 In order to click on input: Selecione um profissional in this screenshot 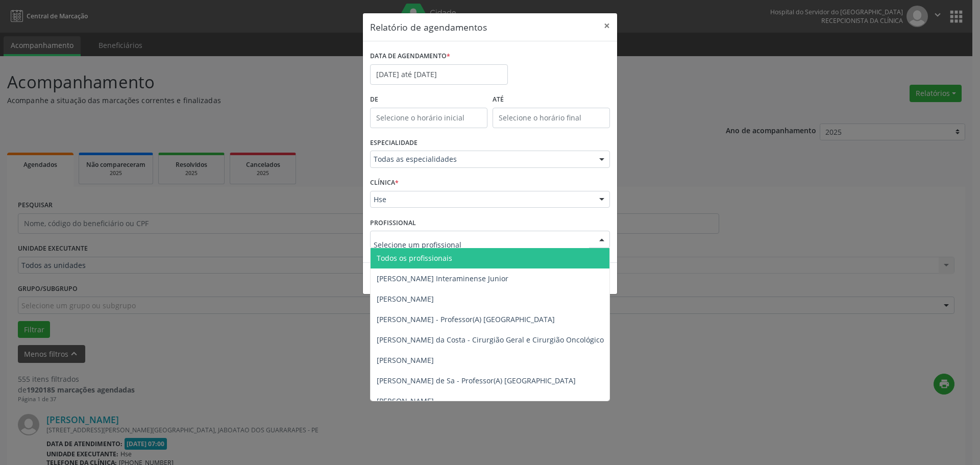, I will do `click(482, 245)`.